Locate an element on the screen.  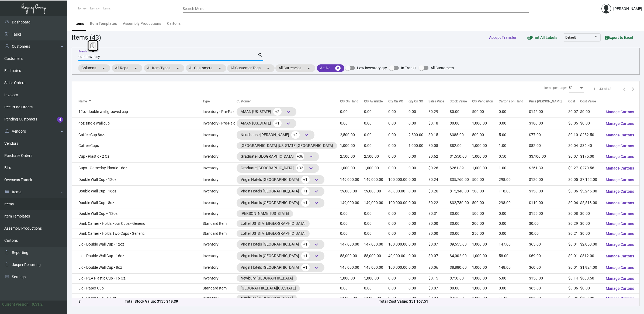
td: 59,000.00 is located at coordinates (352, 191).